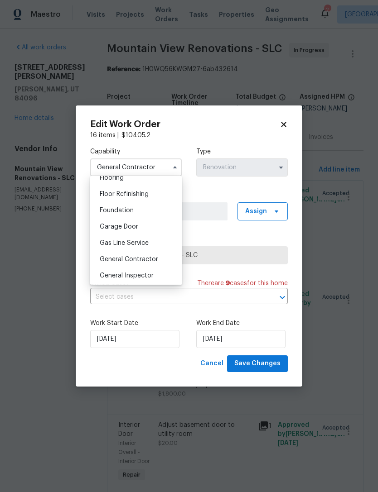 The width and height of the screenshot is (378, 492). I want to click on input: Select cases, so click(176, 297).